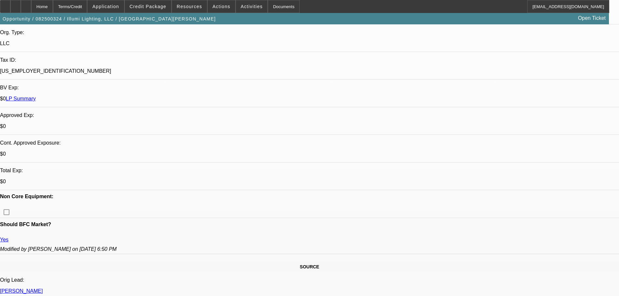  I want to click on button: Credit Package, so click(148, 6).